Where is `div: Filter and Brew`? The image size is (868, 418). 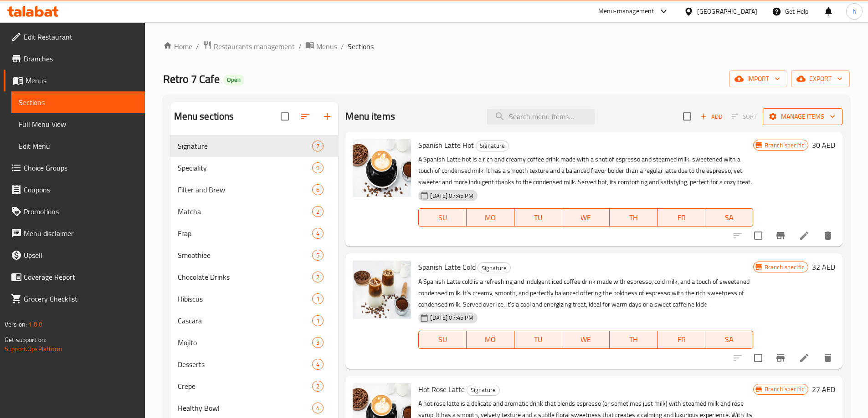 div: Filter and Brew is located at coordinates (245, 190).